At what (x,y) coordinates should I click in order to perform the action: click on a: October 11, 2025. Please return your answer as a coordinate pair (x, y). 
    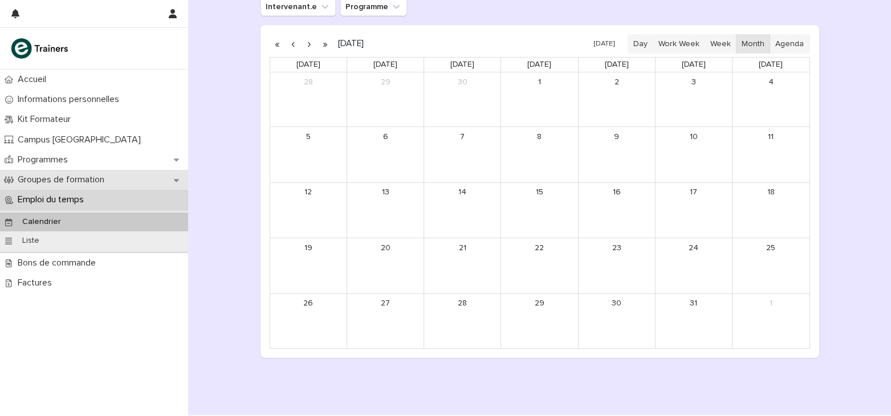
    Looking at the image, I should click on (771, 137).